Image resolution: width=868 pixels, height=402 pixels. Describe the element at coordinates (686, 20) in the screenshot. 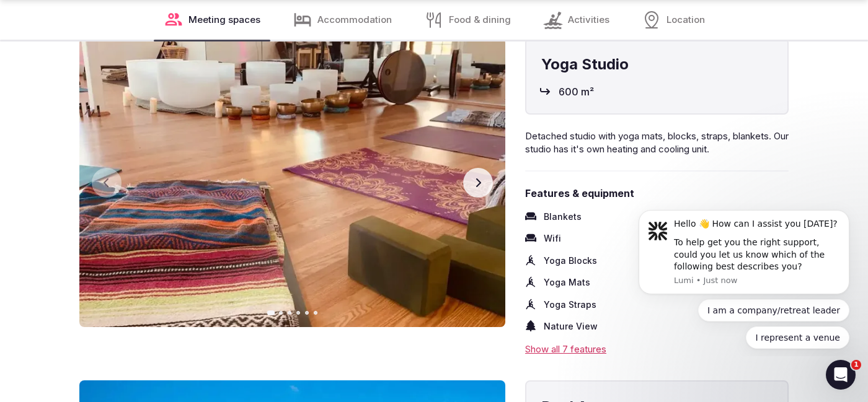

I see `span: Location` at that location.